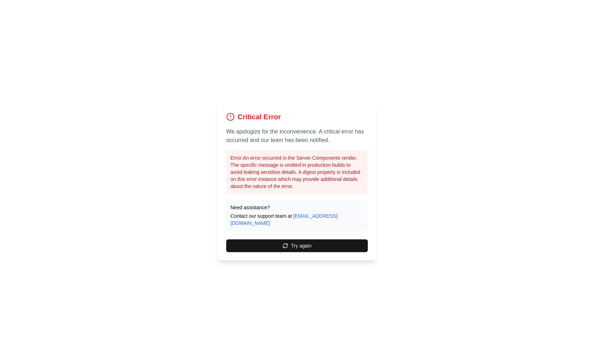  I want to click on p: Error: An error occurred in the Server Components render. The specific message is omitted in prod..., so click(297, 172).